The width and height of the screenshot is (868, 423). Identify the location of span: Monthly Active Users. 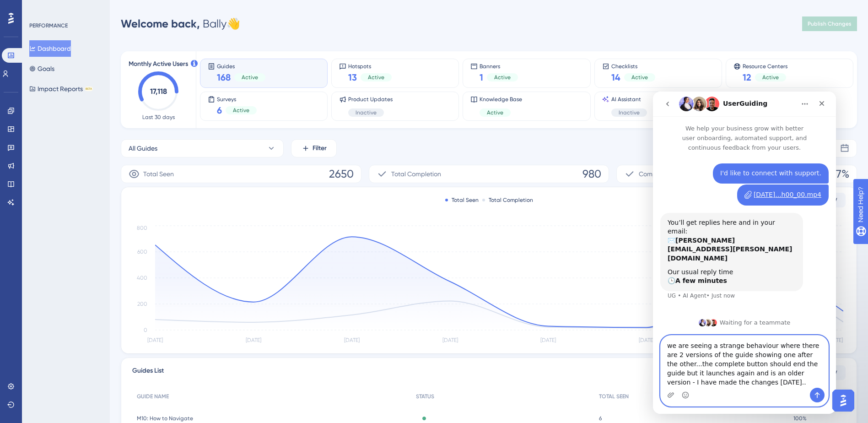
(158, 64).